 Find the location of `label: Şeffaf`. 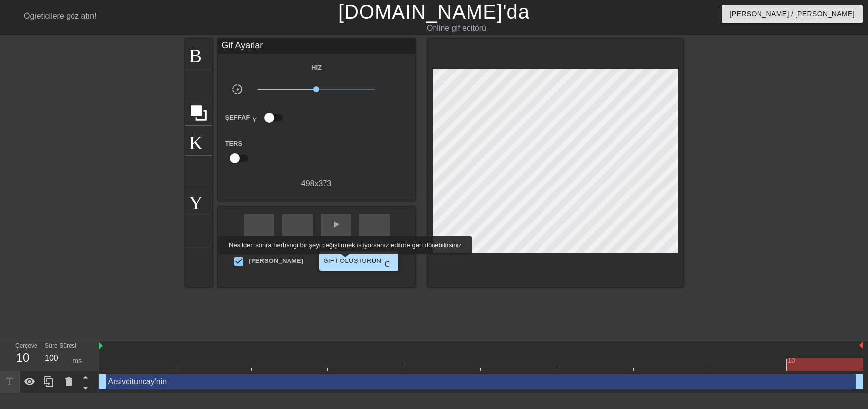

label: Şeffaf is located at coordinates (243, 118).